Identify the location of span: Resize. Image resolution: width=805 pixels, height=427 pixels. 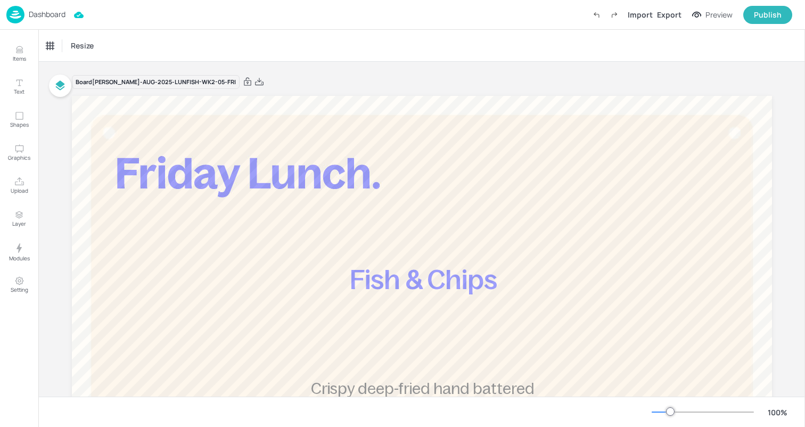
(82, 45).